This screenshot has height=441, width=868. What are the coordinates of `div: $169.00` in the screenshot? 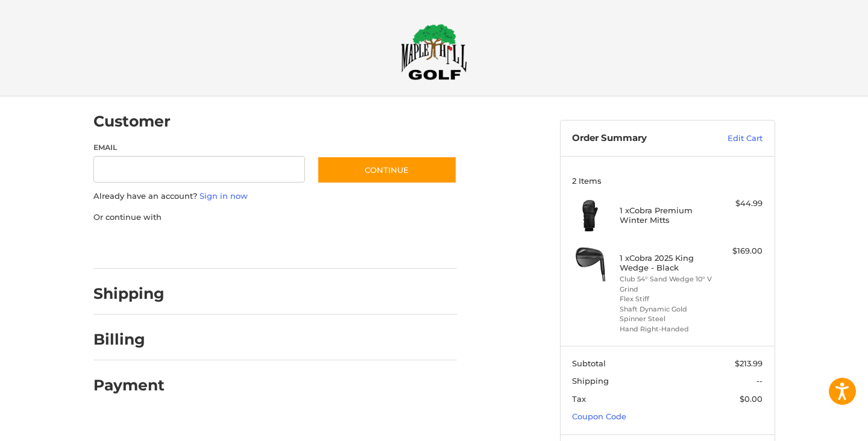 It's located at (738, 252).